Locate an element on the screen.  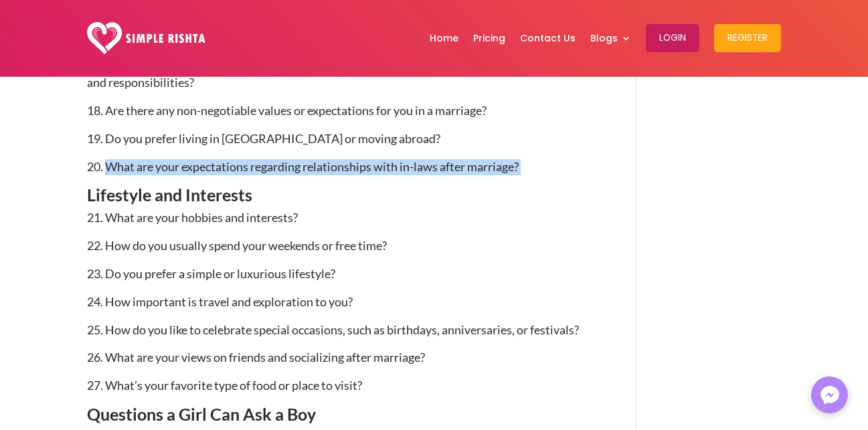
span: Questions a Girl Can Ask a Boy is located at coordinates (201, 414).